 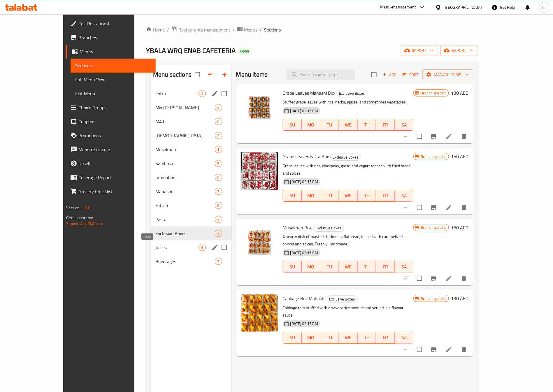 I want to click on button: WE, so click(x=349, y=125).